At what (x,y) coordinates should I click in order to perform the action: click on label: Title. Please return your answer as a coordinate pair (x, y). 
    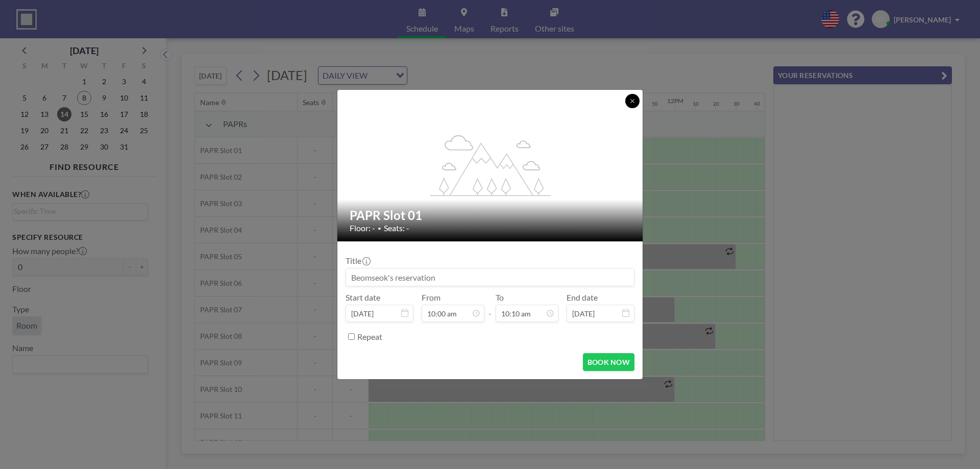
    Looking at the image, I should click on (357, 261).